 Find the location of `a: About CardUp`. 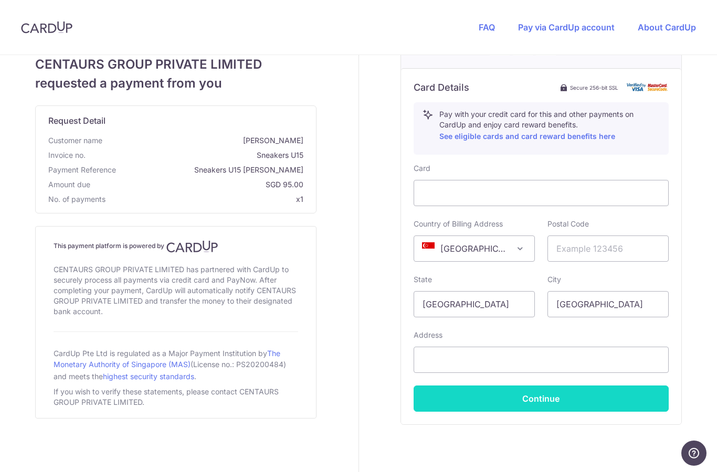

a: About CardUp is located at coordinates (666, 27).